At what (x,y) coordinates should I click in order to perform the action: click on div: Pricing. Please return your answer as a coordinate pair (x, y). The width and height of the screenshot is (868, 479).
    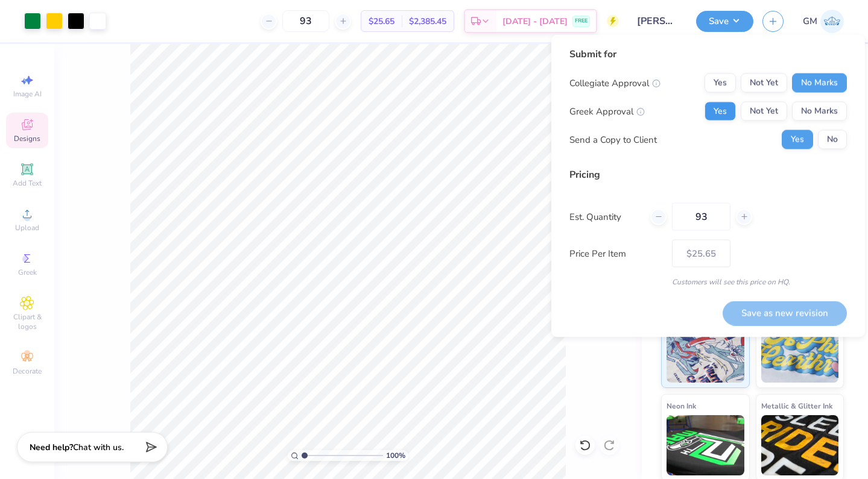
    Looking at the image, I should click on (708, 175).